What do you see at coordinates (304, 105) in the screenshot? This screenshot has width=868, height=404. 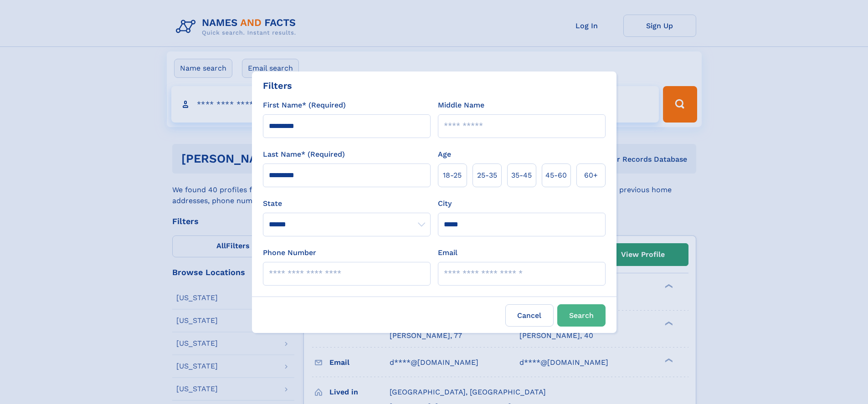 I see `label: First Name* (Required)` at bounding box center [304, 105].